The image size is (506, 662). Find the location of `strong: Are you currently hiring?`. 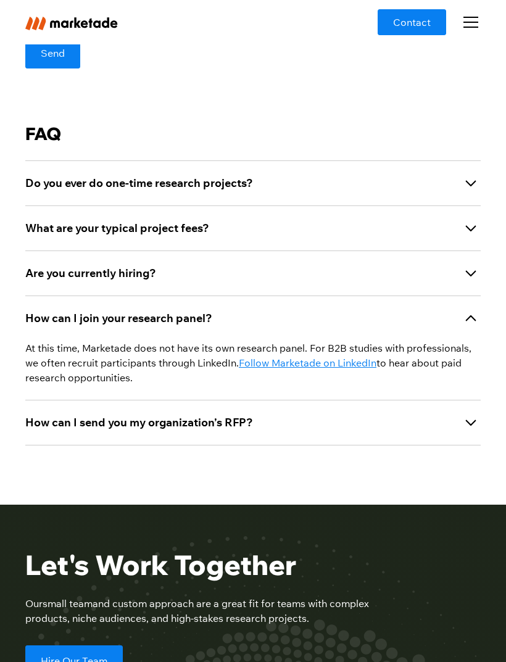

strong: Are you currently hiring? is located at coordinates (91, 273).